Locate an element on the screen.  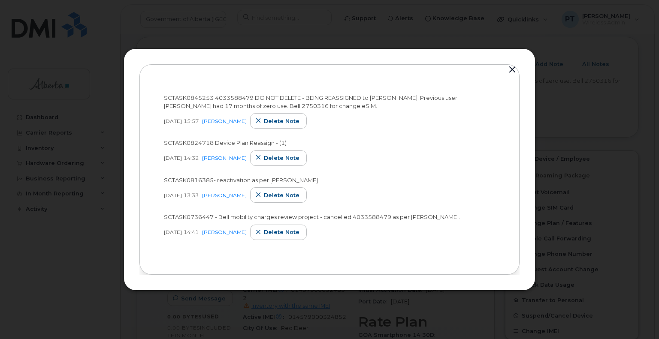
span: 15:57 is located at coordinates (191, 121).